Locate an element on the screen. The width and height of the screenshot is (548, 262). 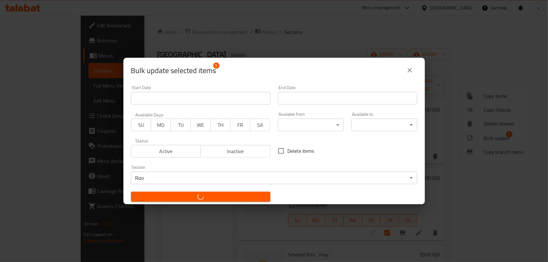
button: SU is located at coordinates (141, 125).